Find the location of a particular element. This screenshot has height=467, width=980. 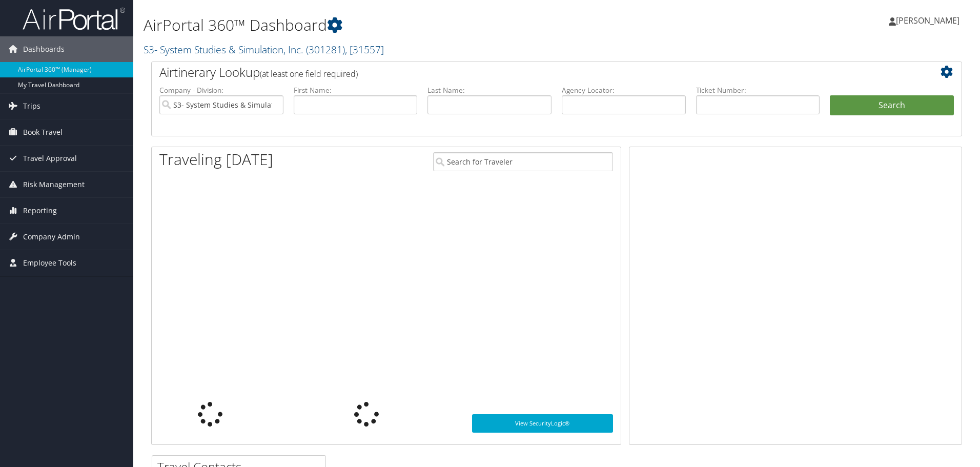

h1: AirPortal 360™ Dashboard is located at coordinates (419, 25).